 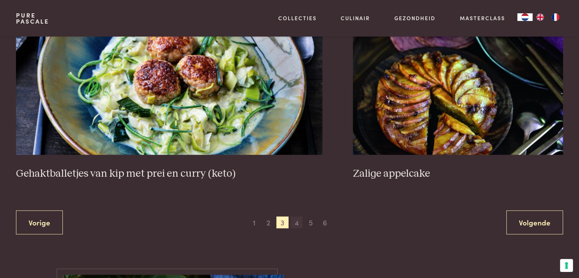 What do you see at coordinates (548, 17) in the screenshot?
I see `ul: Language list` at bounding box center [548, 17].